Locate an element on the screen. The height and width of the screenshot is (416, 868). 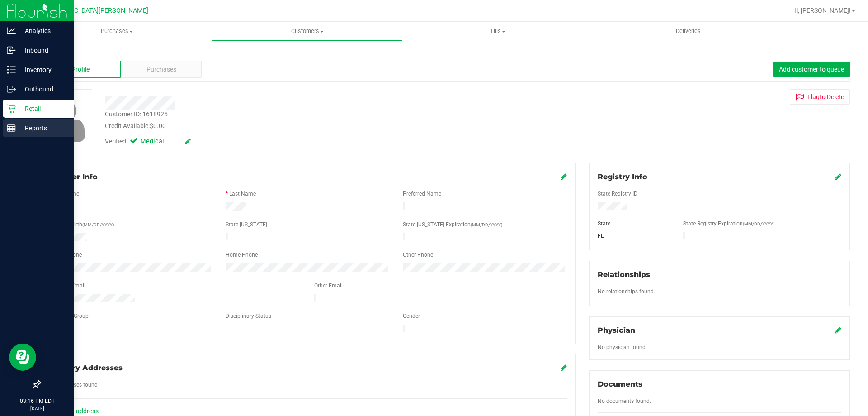
label: State Registry Expiration is located at coordinates (729, 223).